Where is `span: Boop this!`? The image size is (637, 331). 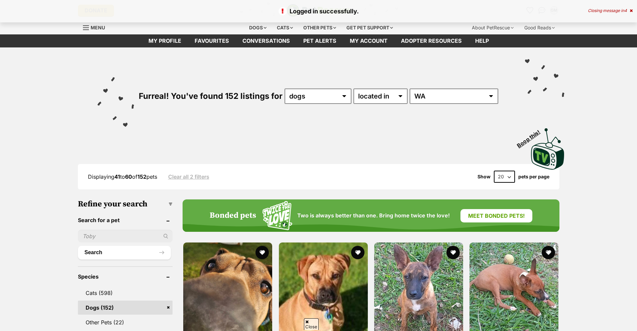 span: Boop this! is located at coordinates (531, 137).